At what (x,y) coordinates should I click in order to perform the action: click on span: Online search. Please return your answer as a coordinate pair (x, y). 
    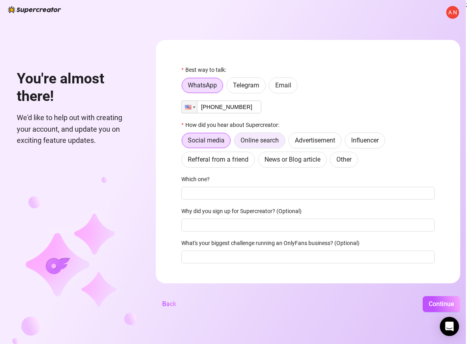
    Looking at the image, I should click on (260, 140).